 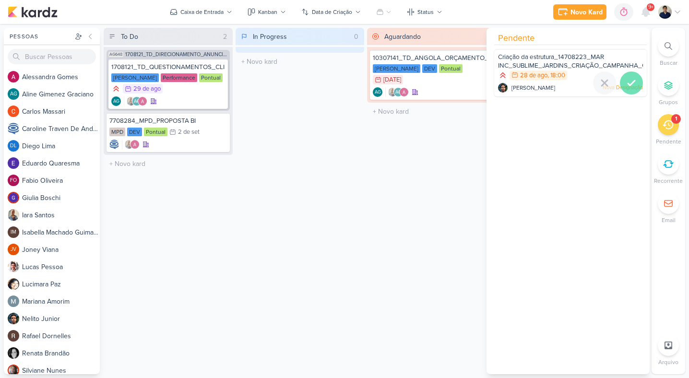 I want to click on p: Pendente, so click(x=668, y=141).